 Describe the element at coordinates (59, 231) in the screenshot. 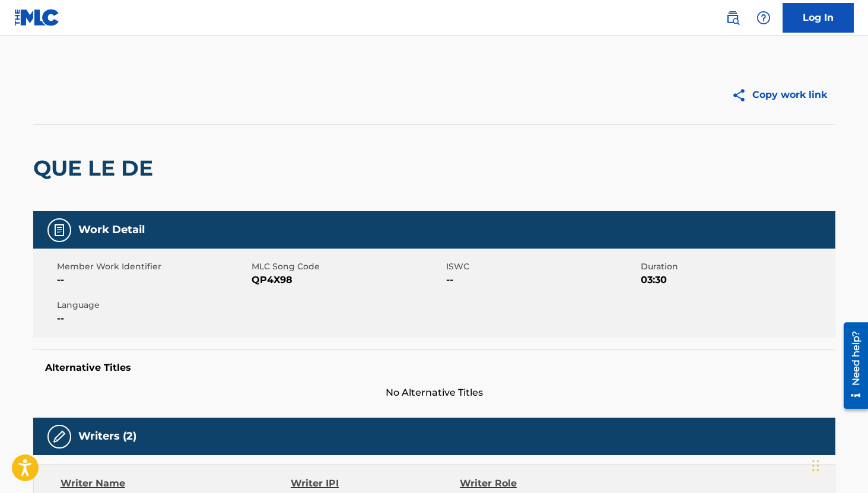

I see `img: Work Detail` at that location.